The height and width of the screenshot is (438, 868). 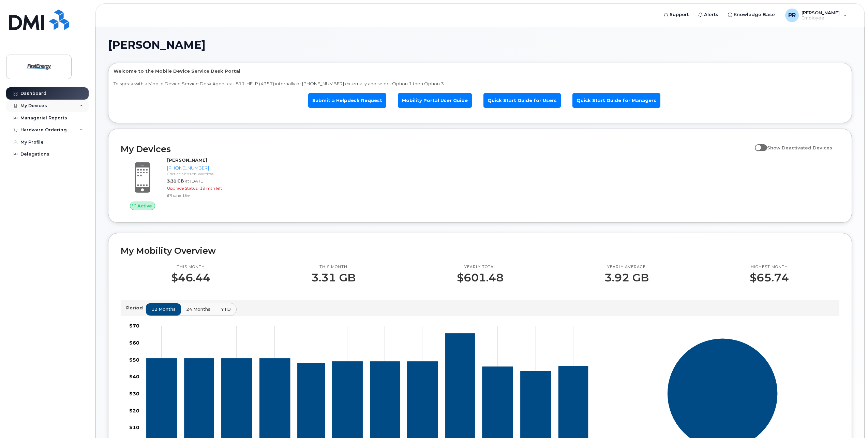 I want to click on tspan: $20, so click(x=134, y=411).